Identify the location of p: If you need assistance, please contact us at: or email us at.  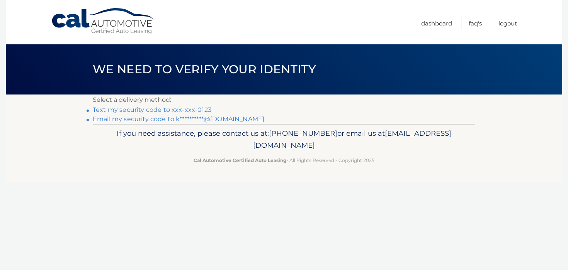
(284, 140).